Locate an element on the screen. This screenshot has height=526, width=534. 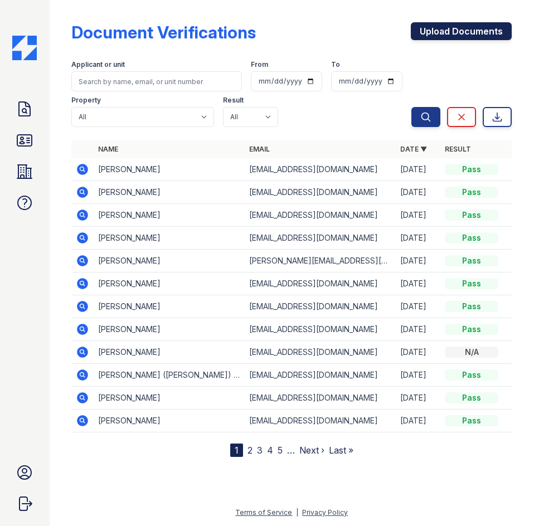
input: Search by name, email, or unit number is located at coordinates (157, 81).